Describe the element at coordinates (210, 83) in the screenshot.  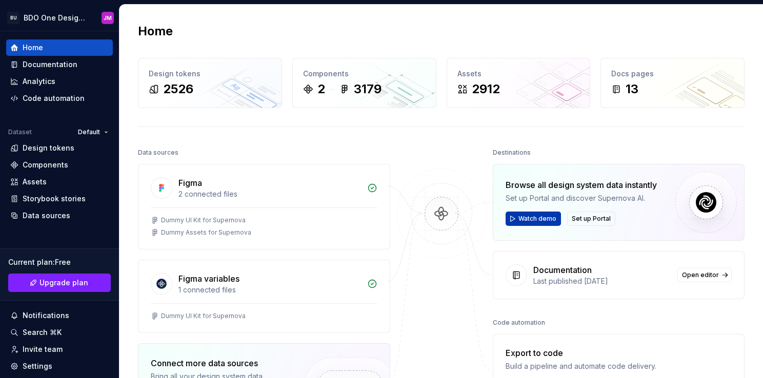
I see `a: Design tokens2526` at that location.